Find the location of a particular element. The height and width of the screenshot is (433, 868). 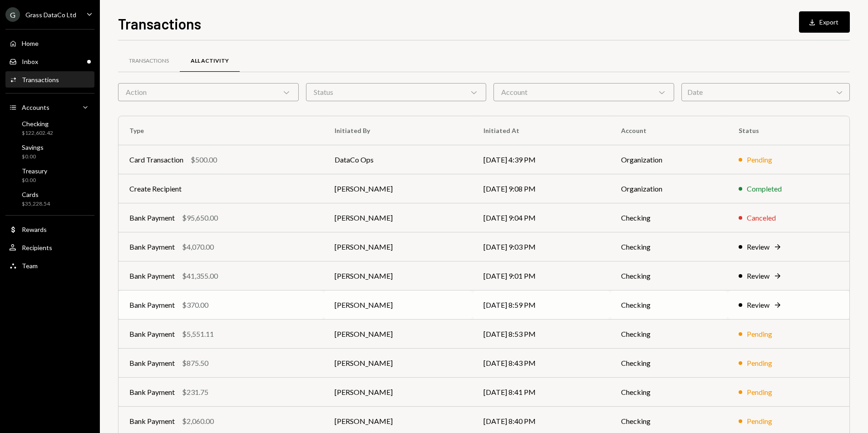

div: $5,551.11 is located at coordinates (198, 334).